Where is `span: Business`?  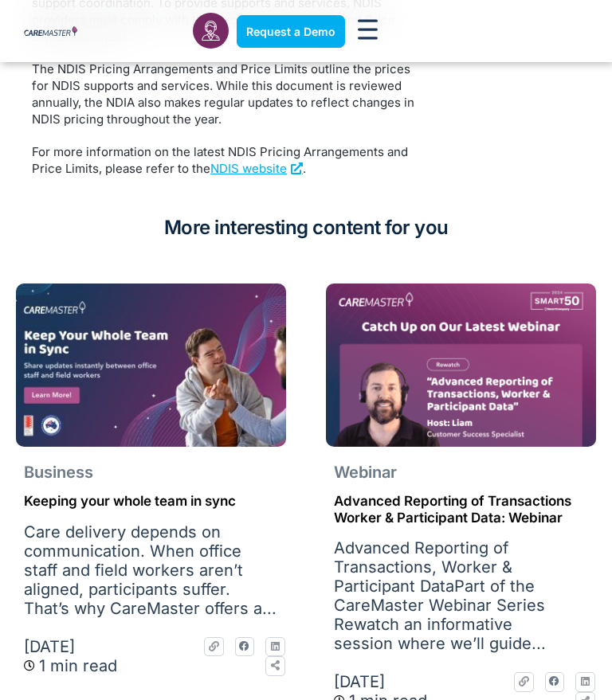 span: Business is located at coordinates (58, 472).